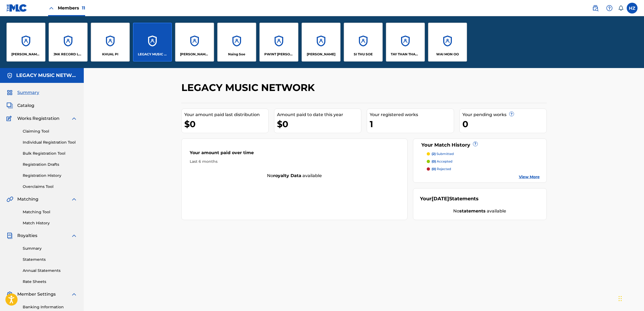 The height and width of the screenshot is (311, 644). I want to click on strong: royalty data, so click(287, 175).